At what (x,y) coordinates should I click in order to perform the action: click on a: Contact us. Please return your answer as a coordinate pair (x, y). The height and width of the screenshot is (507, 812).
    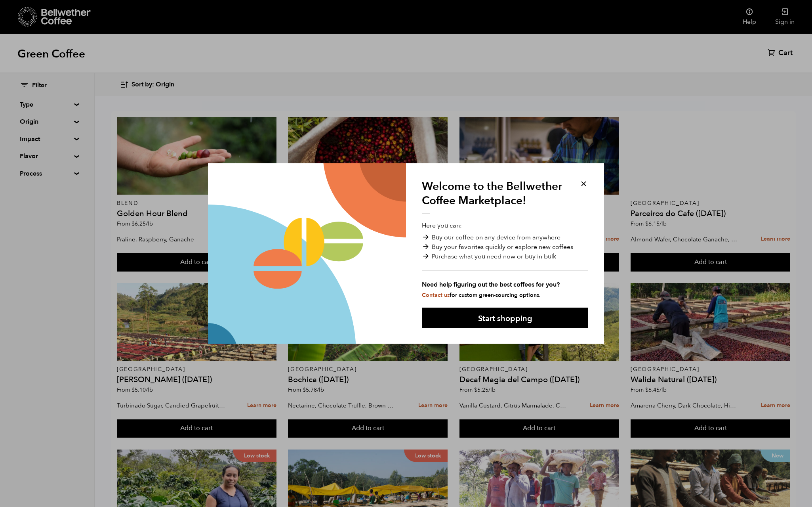
    Looking at the image, I should click on (436, 295).